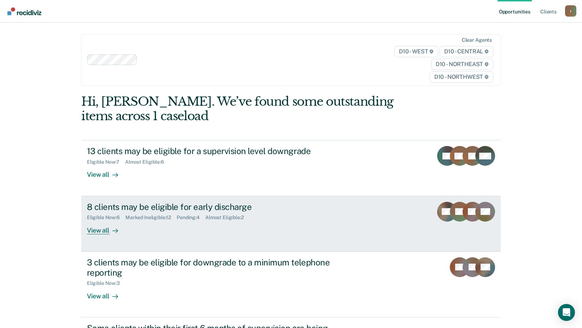 Image resolution: width=582 pixels, height=328 pixels. Describe the element at coordinates (417, 52) in the screenshot. I see `span: D10 - WEST` at that location.